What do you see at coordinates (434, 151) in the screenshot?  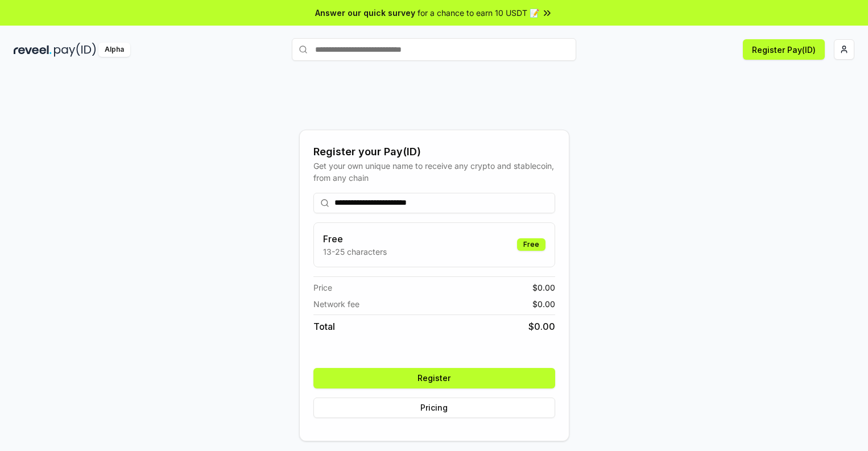 I see `div: Register your Pay(ID)` at bounding box center [434, 151].